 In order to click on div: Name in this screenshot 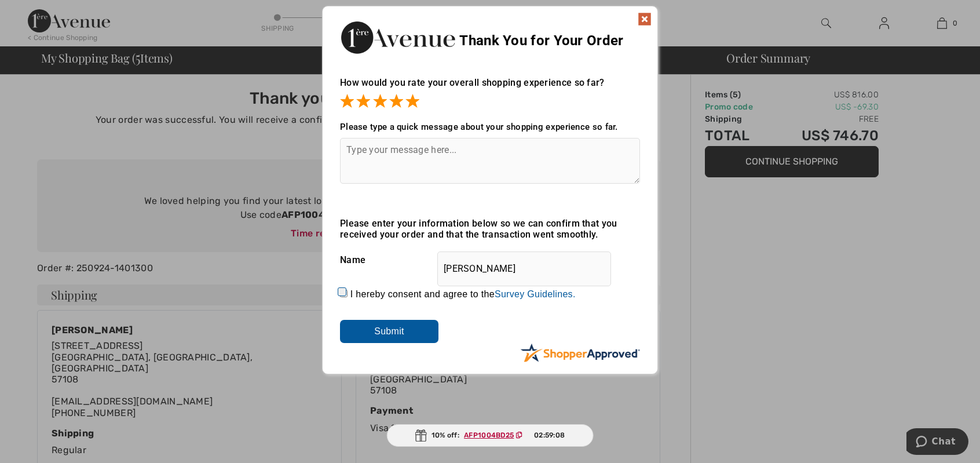, I will do `click(490, 260)`.